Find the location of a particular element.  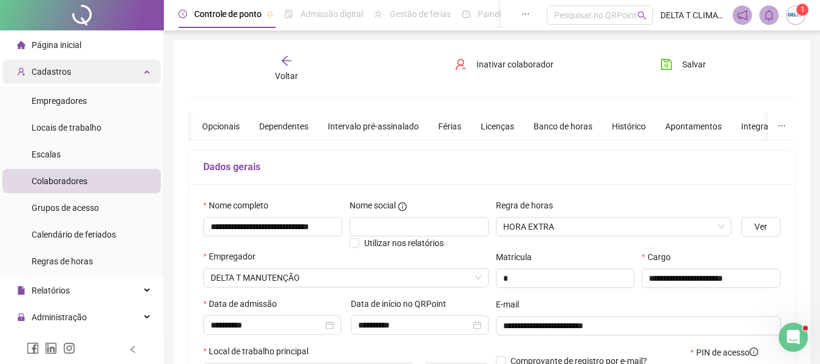

span: save is located at coordinates (667, 64).